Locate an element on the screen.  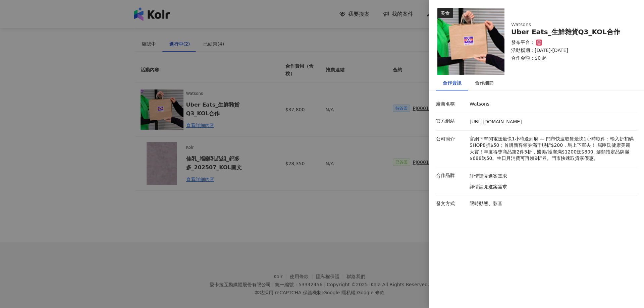
div: 合作細節 is located at coordinates (484, 83).